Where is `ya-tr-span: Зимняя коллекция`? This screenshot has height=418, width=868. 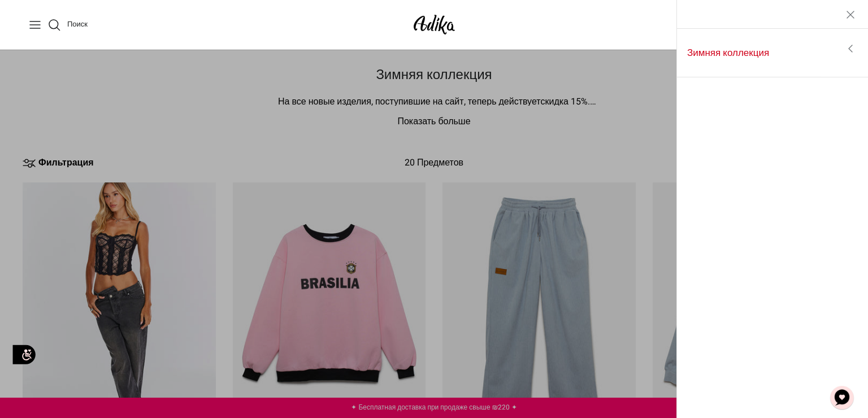
ya-tr-span: Зимняя коллекция is located at coordinates (728, 53).